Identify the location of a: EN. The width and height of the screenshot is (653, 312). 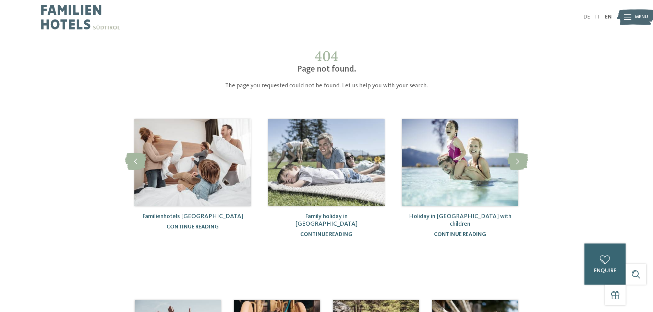
(608, 17).